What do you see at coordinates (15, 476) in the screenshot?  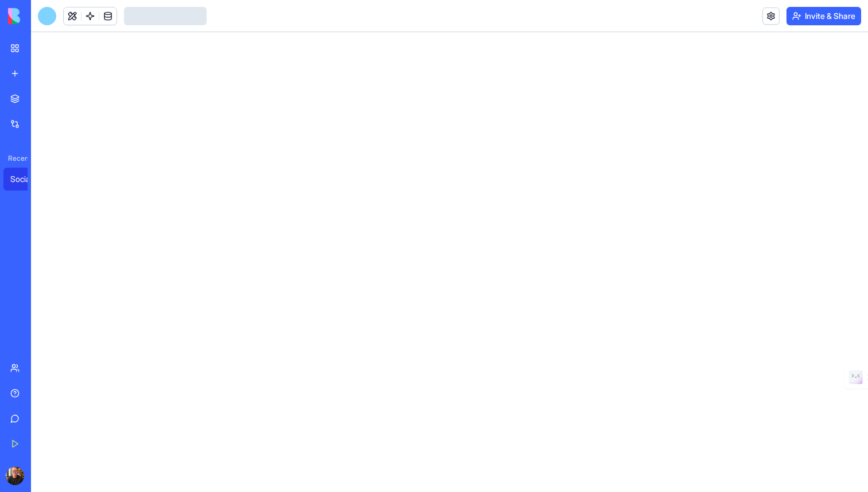 I see `img: ACg8ocLL7gfbeM9_dLxluDYEhykbLYV9FdgwRaZBekL_jPRLstpXFQlj=s96-c` at bounding box center [15, 476].